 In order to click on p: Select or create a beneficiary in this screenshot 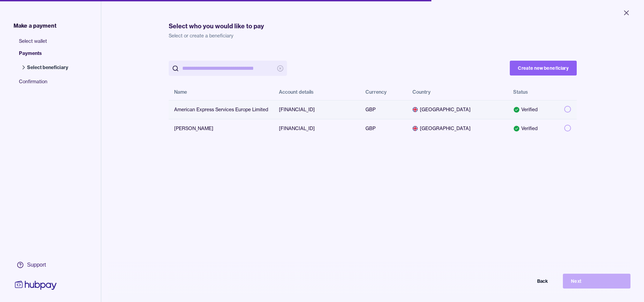, I will do `click(372, 36)`.